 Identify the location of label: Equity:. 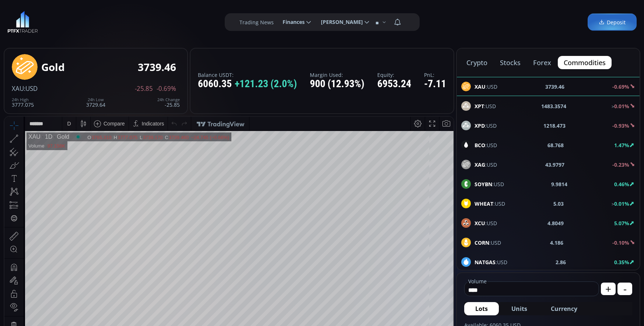
(394, 75).